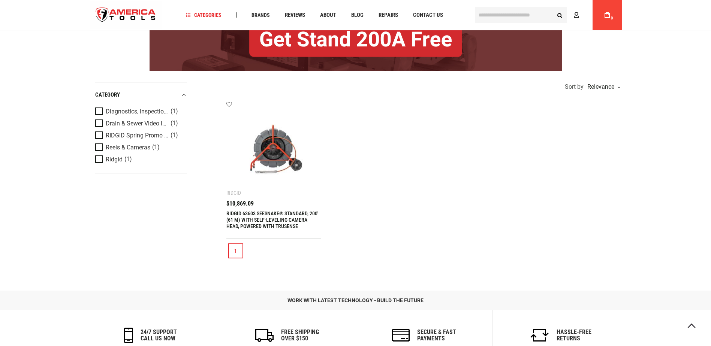  Describe the element at coordinates (126, 15) in the screenshot. I see `a: store logo` at that location.